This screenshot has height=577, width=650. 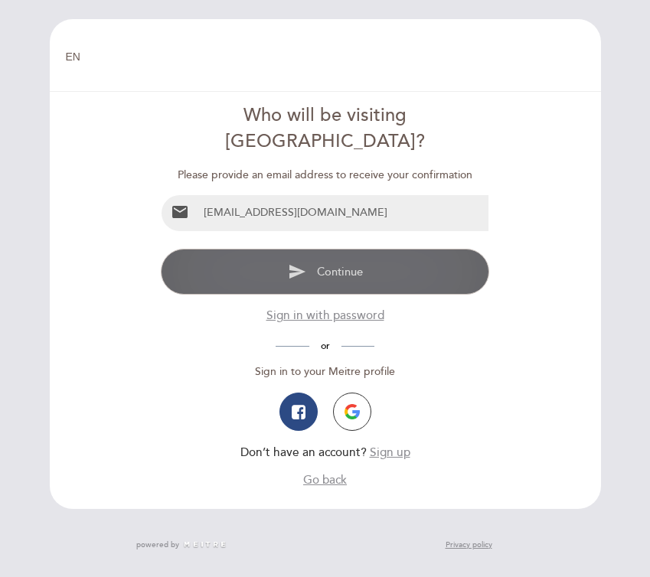 I want to click on input: Email, so click(x=343, y=213).